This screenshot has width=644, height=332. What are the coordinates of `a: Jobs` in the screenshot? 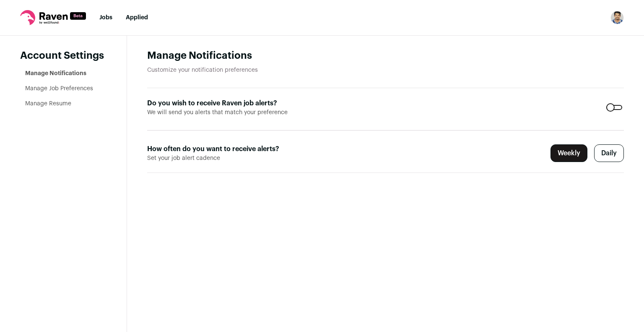 It's located at (106, 17).